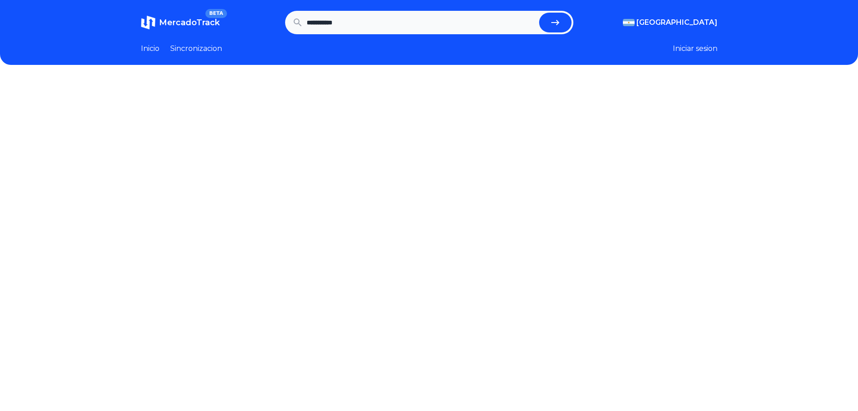 Image resolution: width=858 pixels, height=411 pixels. I want to click on img: Argentina, so click(629, 23).